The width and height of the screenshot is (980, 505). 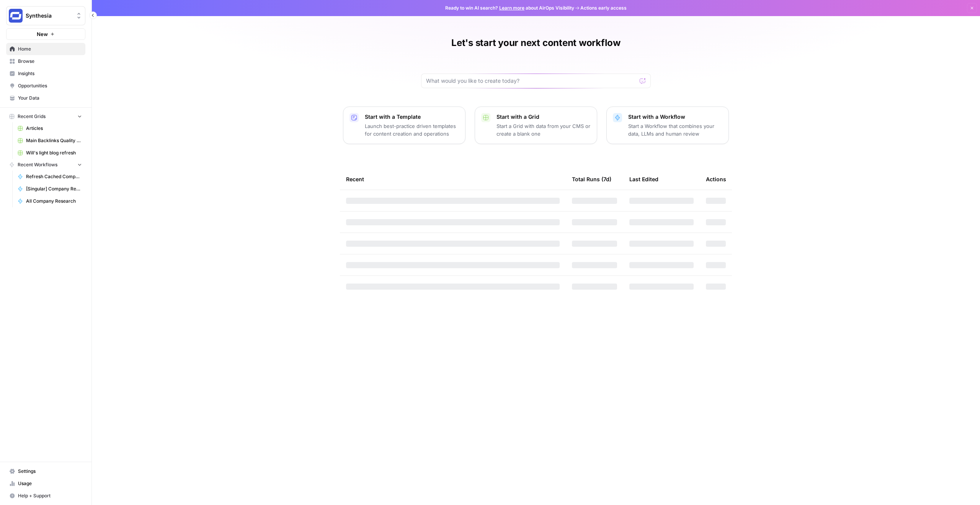 What do you see at coordinates (50, 128) in the screenshot?
I see `a: Articles` at bounding box center [50, 128].